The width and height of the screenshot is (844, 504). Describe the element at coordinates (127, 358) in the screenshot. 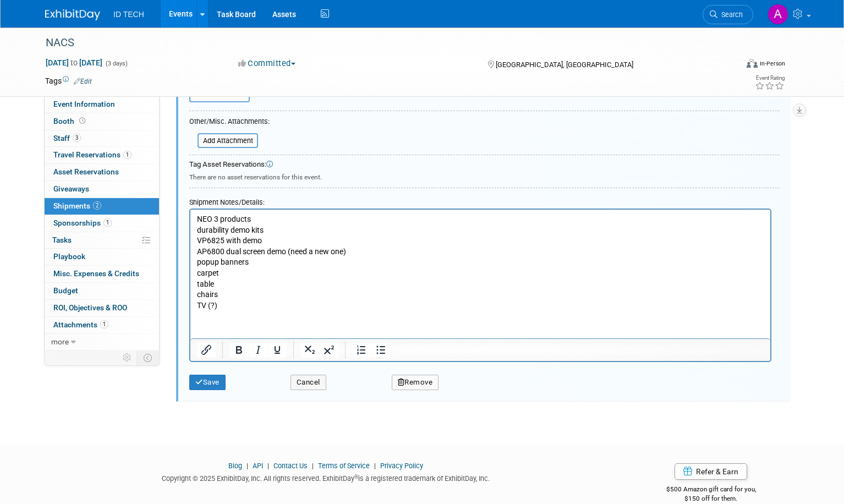

I see `td: Personalize Event Tab Strip` at that location.